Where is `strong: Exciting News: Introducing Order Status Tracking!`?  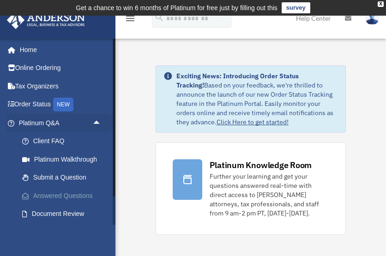 strong: Exciting News: Introducing Order Status Tracking! is located at coordinates (237, 81).